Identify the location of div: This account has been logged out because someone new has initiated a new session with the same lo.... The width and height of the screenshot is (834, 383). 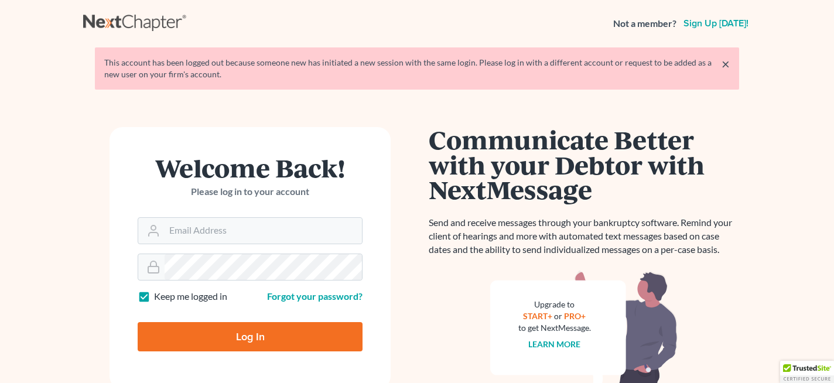
(417, 69).